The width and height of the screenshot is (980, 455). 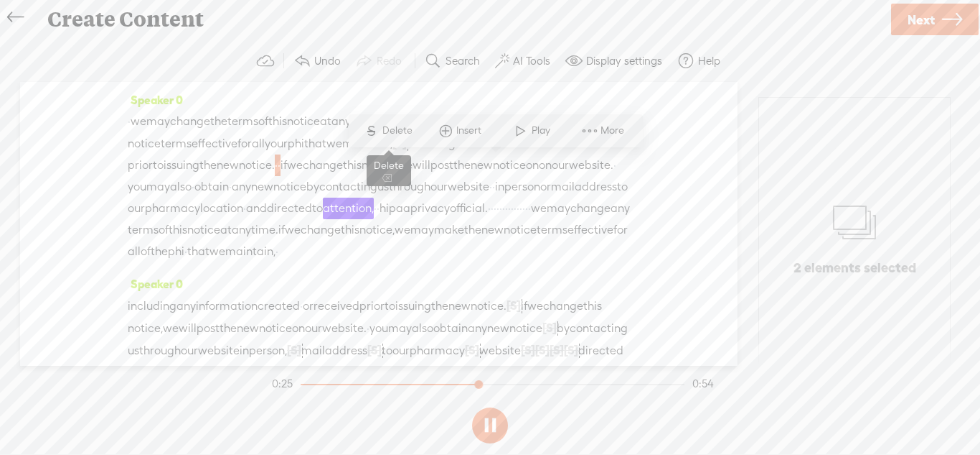 I want to click on span: including, so click(x=152, y=306).